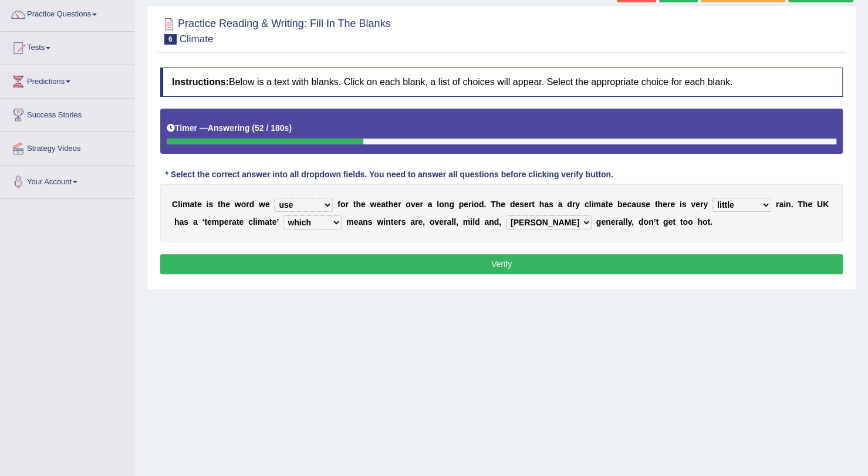 The width and height of the screenshot is (868, 476). What do you see at coordinates (705, 204) in the screenshot?
I see `b: y` at bounding box center [705, 204].